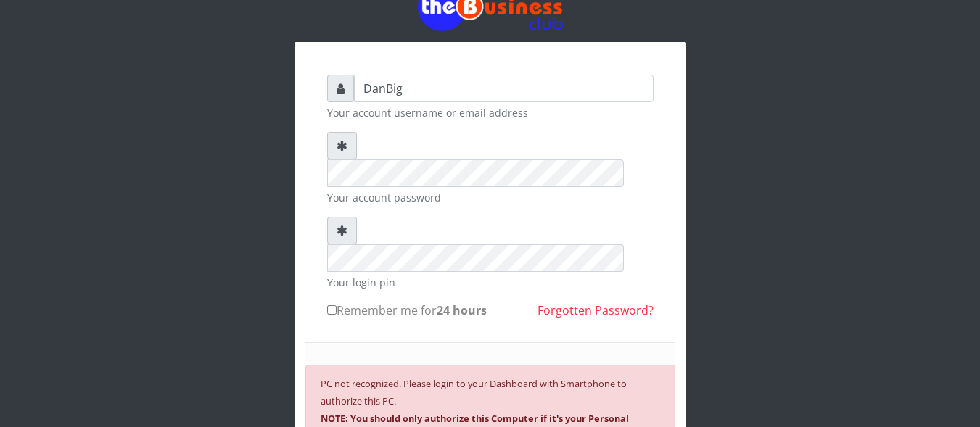 The width and height of the screenshot is (980, 427). I want to click on small: Your account username or email address, so click(491, 113).